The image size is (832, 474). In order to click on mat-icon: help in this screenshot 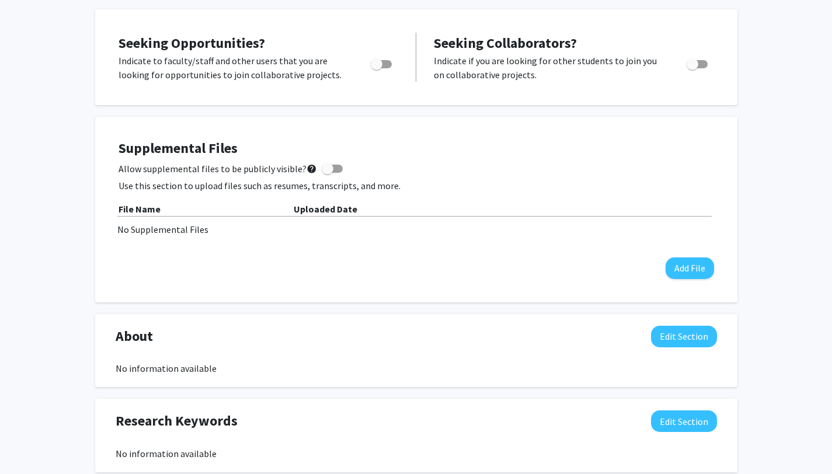, I will do `click(312, 169)`.